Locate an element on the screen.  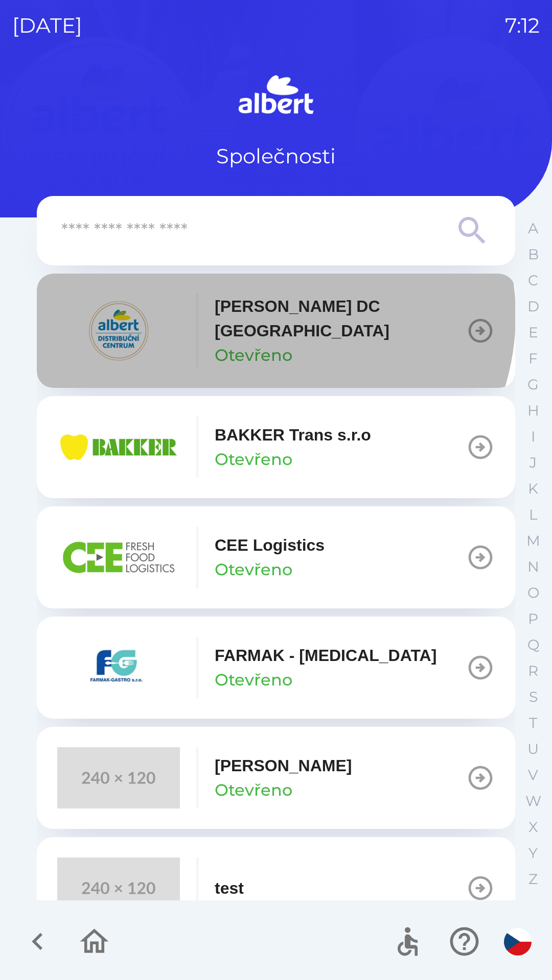
p: I is located at coordinates (533, 437).